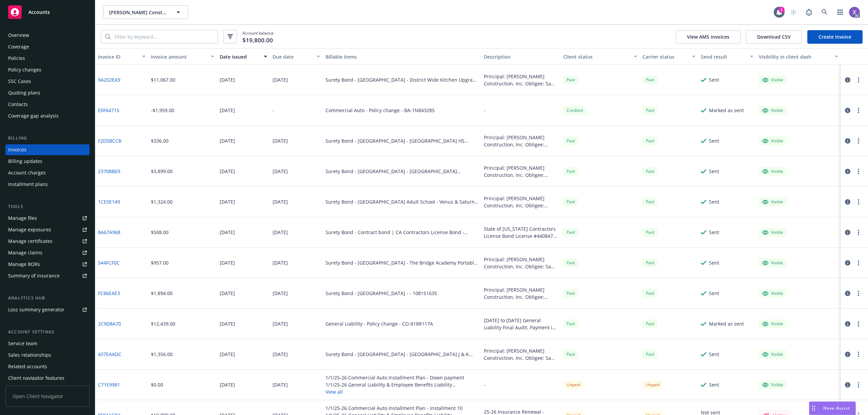 This screenshot has width=868, height=415. Describe the element at coordinates (724, 56) in the screenshot. I see `div: Send result` at that location.